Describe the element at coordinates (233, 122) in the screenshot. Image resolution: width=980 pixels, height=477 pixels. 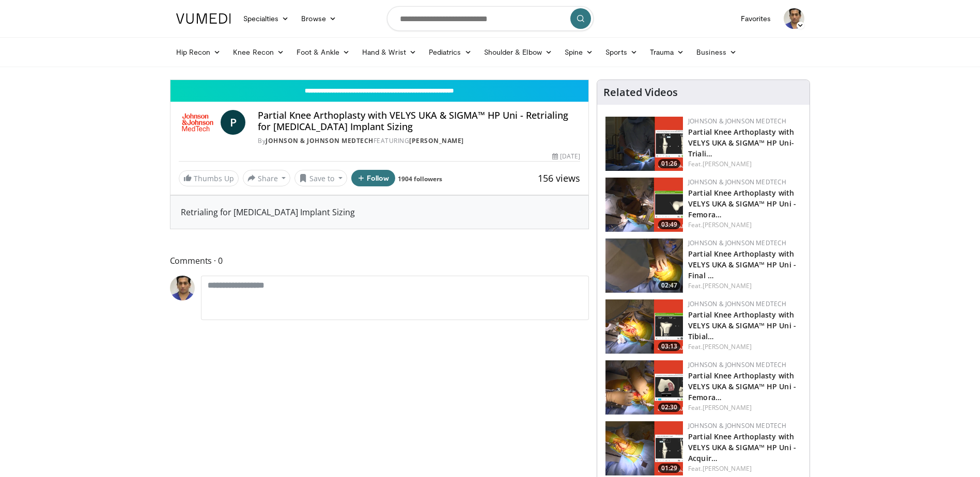
I see `span: P` at that location.